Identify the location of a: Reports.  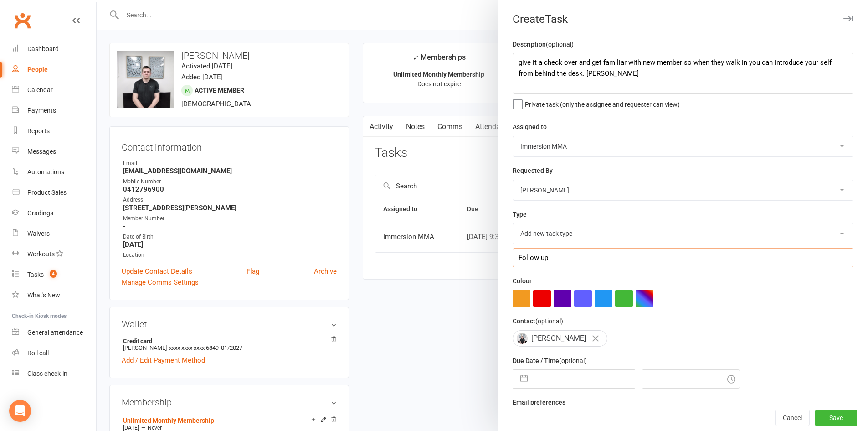
(54, 131).